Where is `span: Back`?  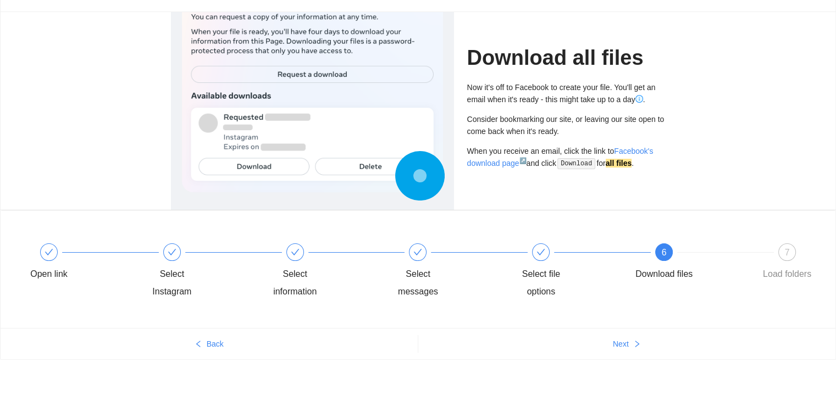 span: Back is located at coordinates (215, 344).